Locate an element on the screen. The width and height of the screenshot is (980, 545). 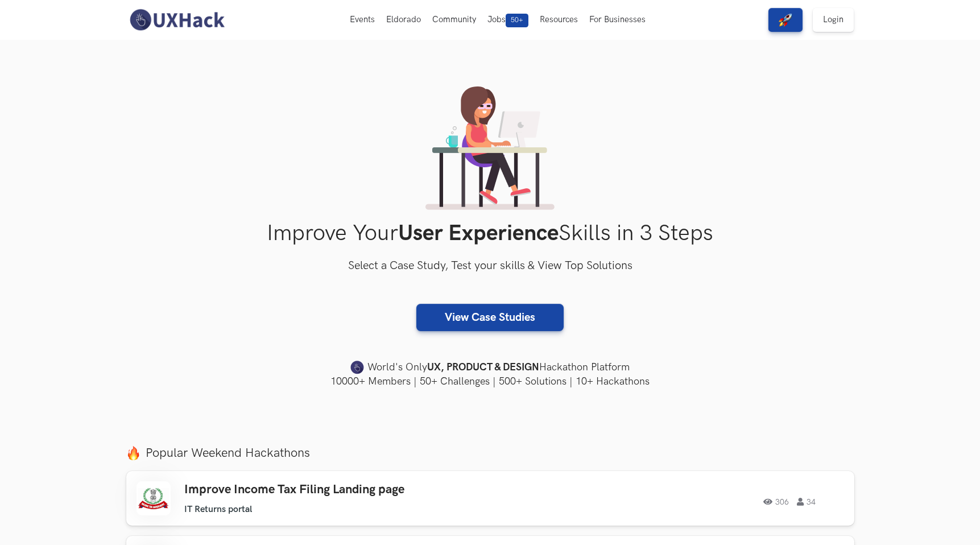
a: View Case Studies is located at coordinates (490, 317).